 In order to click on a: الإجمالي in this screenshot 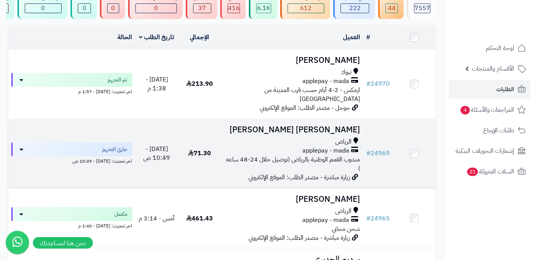, I will do `click(199, 37)`.